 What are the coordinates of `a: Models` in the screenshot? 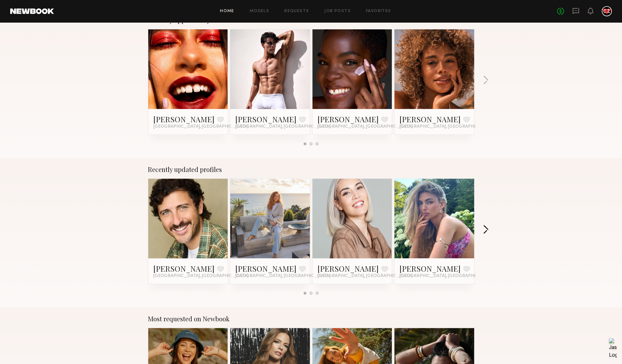 It's located at (259, 11).